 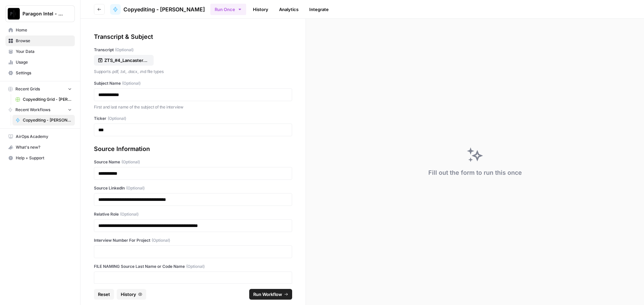 What do you see at coordinates (193, 118) in the screenshot?
I see `label: Ticker` at bounding box center [193, 118].